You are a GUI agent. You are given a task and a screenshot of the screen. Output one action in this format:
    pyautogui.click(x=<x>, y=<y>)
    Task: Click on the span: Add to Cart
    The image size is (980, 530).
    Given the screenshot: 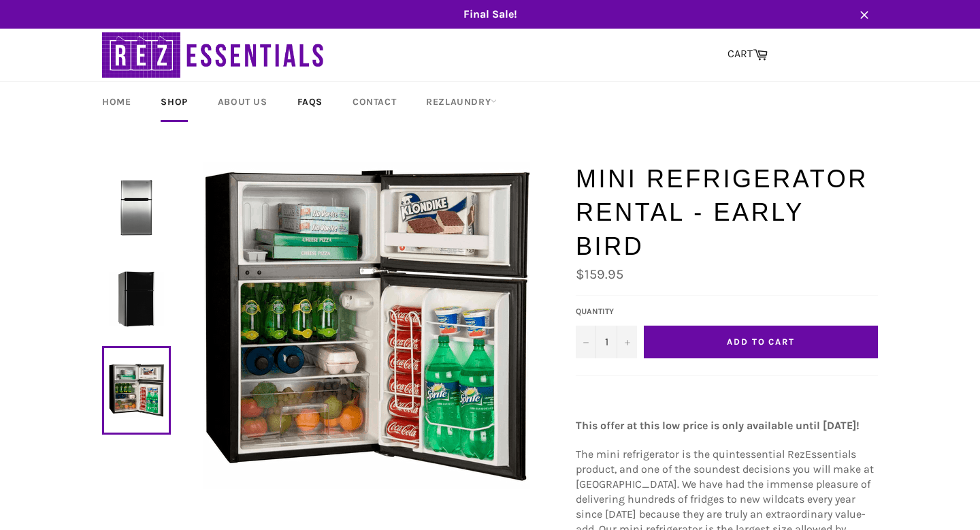 What is the action you would take?
    pyautogui.click(x=761, y=341)
    